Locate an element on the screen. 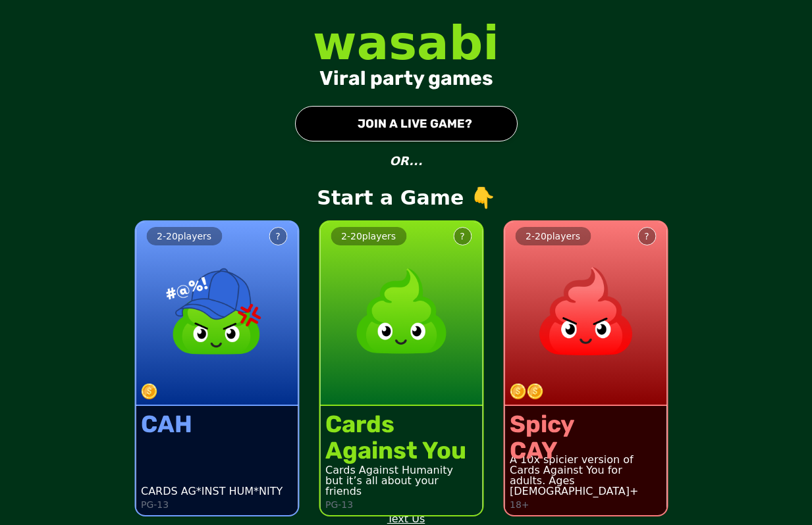  div: but it’s all about your friends is located at coordinates (401, 486).